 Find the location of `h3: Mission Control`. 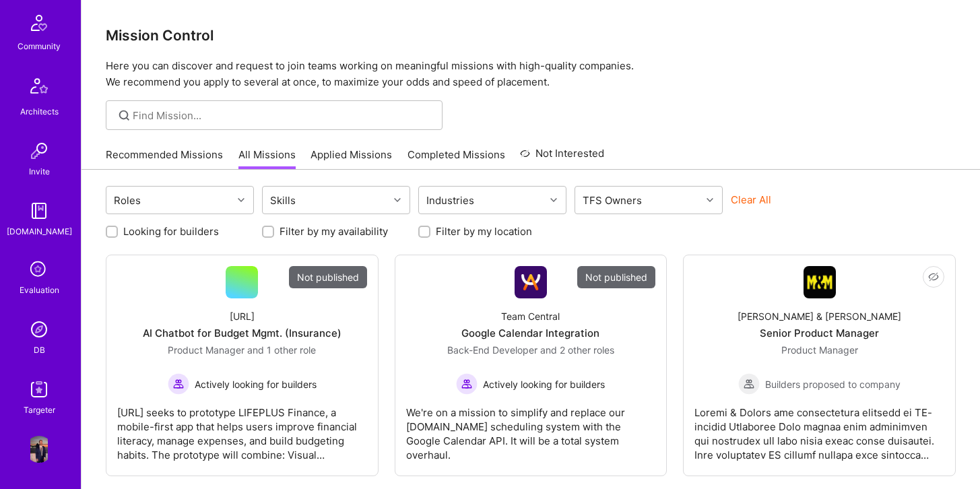

h3: Mission Control is located at coordinates (530, 35).